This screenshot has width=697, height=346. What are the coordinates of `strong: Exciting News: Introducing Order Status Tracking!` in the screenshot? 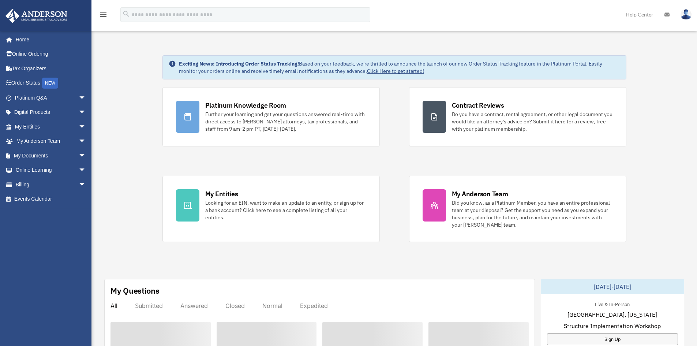 It's located at (239, 64).